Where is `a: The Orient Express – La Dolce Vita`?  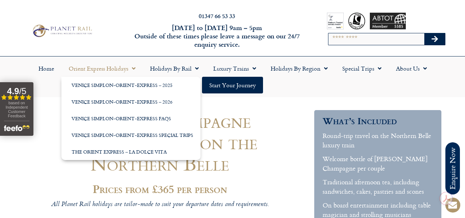 a: The Orient Express – La Dolce Vita is located at coordinates (131, 152).